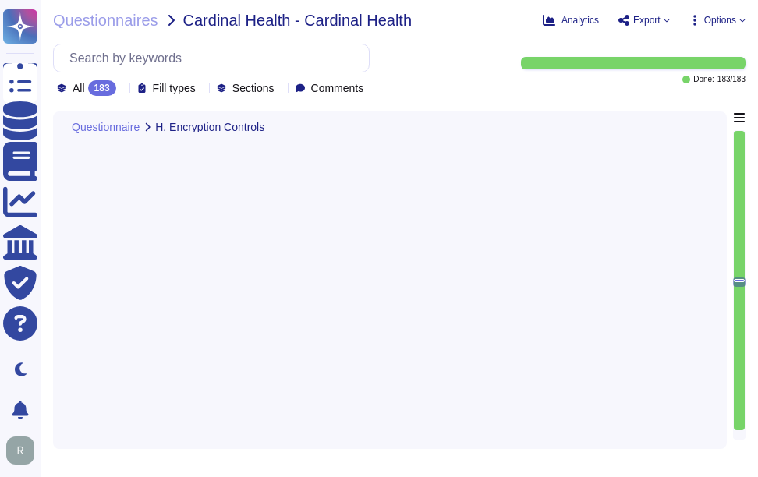 The image size is (758, 477). What do you see at coordinates (297, 20) in the screenshot?
I see `span: Cardinal Health - Cardinal Health` at bounding box center [297, 20].